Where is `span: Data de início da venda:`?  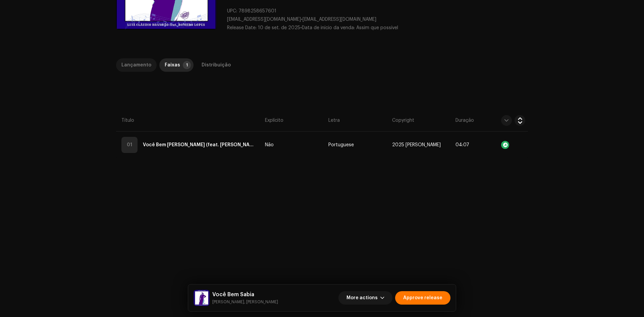 span: Data de início da venda: is located at coordinates (329, 28).